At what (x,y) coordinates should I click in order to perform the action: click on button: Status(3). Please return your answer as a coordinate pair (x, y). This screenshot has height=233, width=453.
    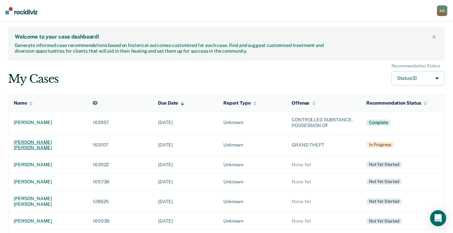
    Looking at the image, I should click on (418, 78).